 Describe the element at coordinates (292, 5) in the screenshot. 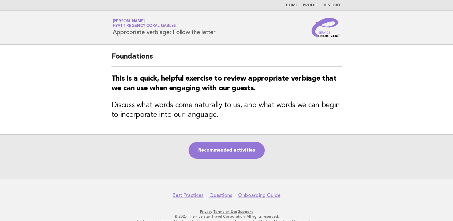

I see `a: Home` at that location.